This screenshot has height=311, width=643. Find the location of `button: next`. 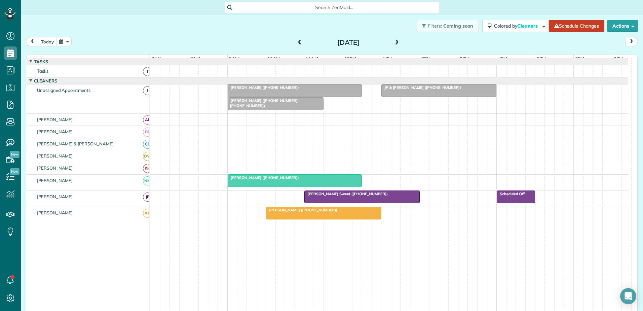

button: next is located at coordinates (631, 41).